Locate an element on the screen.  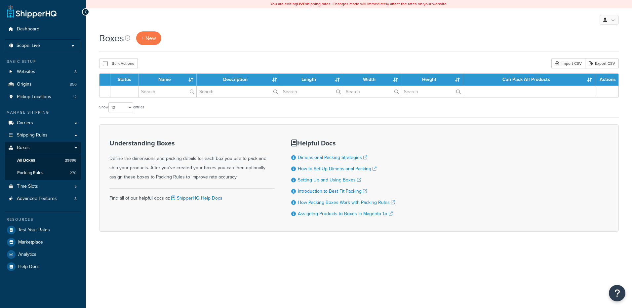
li: Analytics is located at coordinates (43, 254).